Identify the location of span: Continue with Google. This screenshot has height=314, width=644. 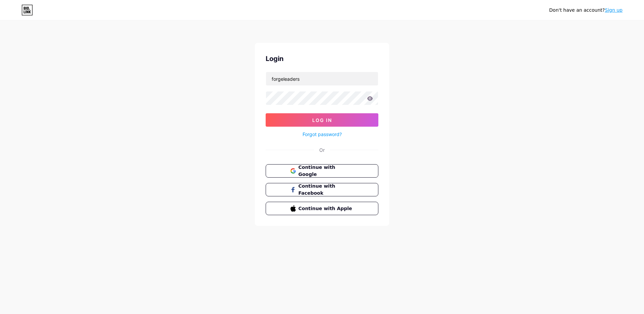
(326, 171).